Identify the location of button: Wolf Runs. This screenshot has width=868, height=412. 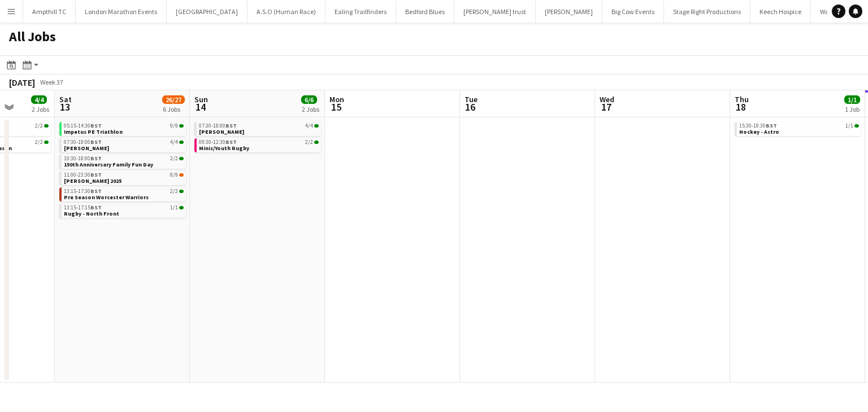
(834, 11).